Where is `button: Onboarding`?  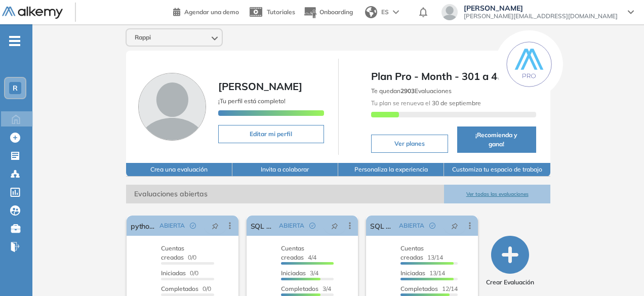
button: Onboarding is located at coordinates (328, 12).